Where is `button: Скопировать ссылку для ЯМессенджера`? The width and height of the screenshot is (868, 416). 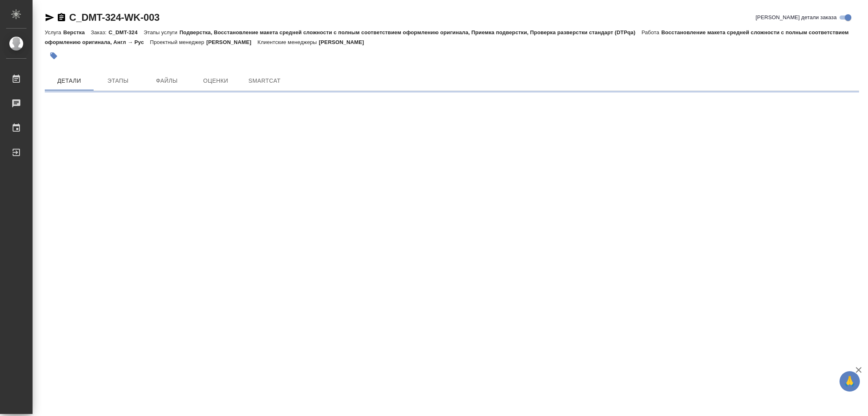 button: Скопировать ссылку для ЯМессенджера is located at coordinates (50, 17).